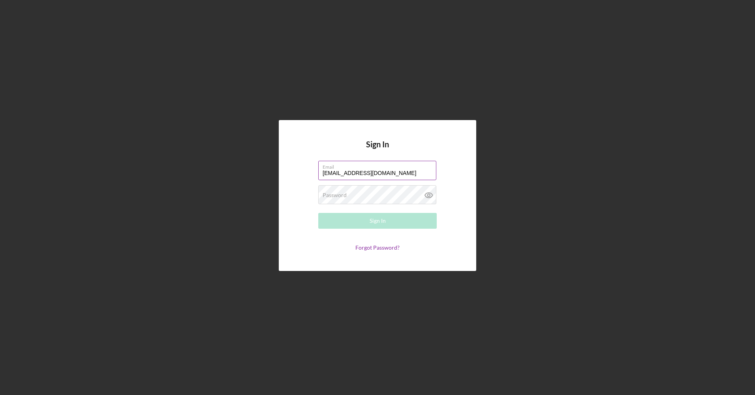 The width and height of the screenshot is (755, 395). Describe the element at coordinates (377, 221) in the screenshot. I see `button: Sign In` at that location.